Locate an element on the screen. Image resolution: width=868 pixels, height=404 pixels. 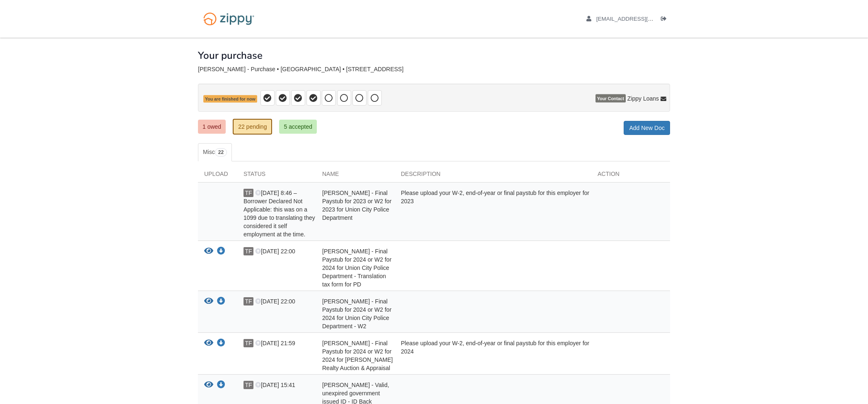
div: Please upload your W-2, end-of-year or final paystub for this employer for 2023 is located at coordinates (493, 213).